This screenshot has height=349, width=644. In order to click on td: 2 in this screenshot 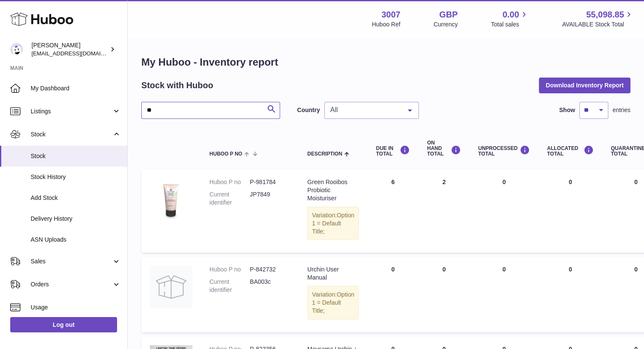, I will do `click(444, 211)`.